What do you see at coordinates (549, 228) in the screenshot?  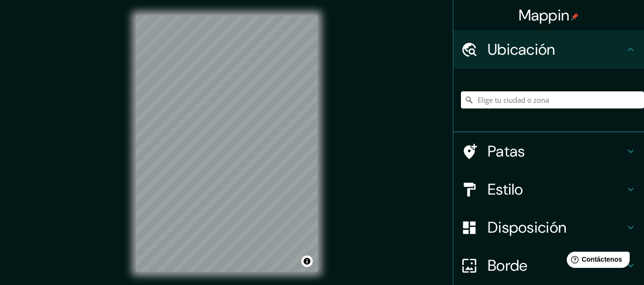 I see `div: Disposición` at bounding box center [549, 228].